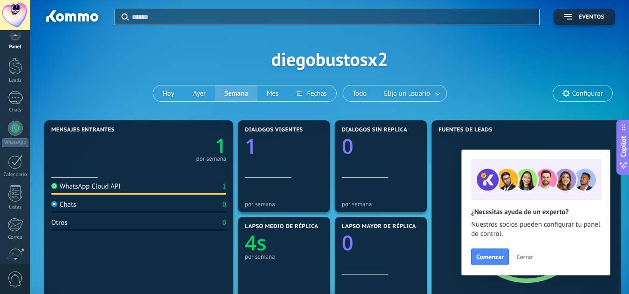  Describe the element at coordinates (15, 47) in the screenshot. I see `div: Panel` at that location.